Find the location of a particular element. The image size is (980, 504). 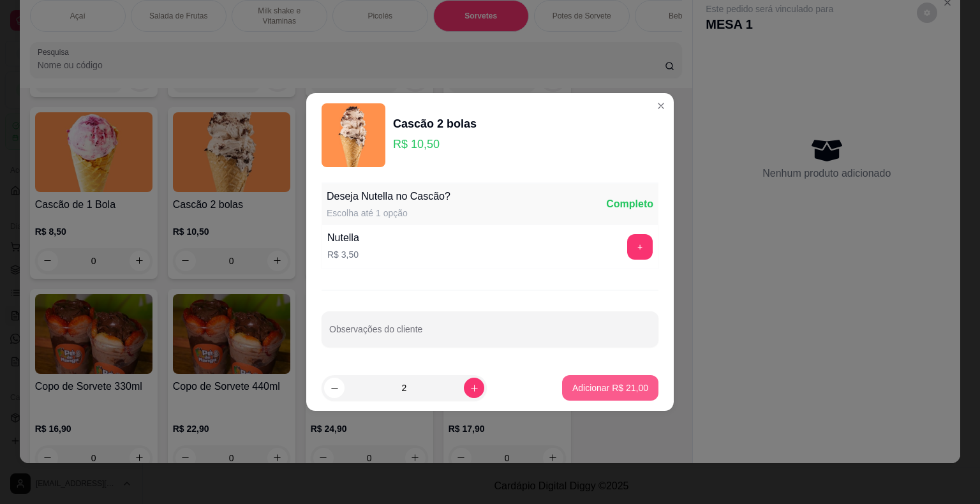

div: Cascão 2 bolas is located at coordinates (434, 124).